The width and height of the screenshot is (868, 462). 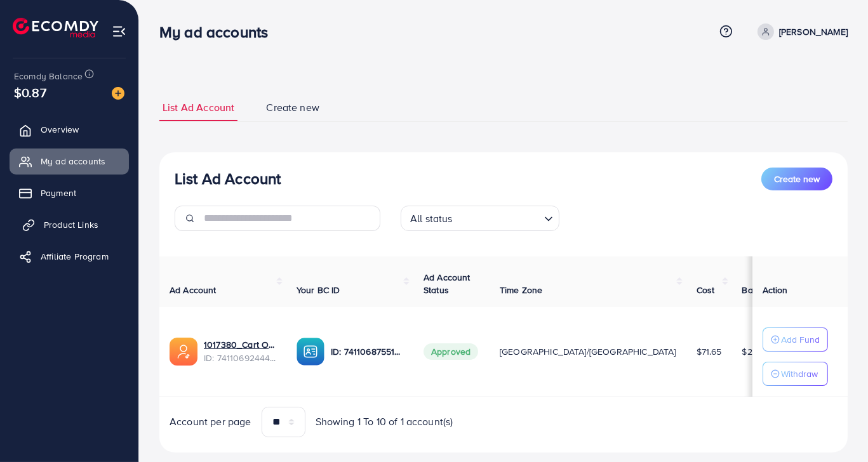 What do you see at coordinates (384, 421) in the screenshot?
I see `span: Showing 1 To 10 of 1 account(s)` at bounding box center [384, 421].